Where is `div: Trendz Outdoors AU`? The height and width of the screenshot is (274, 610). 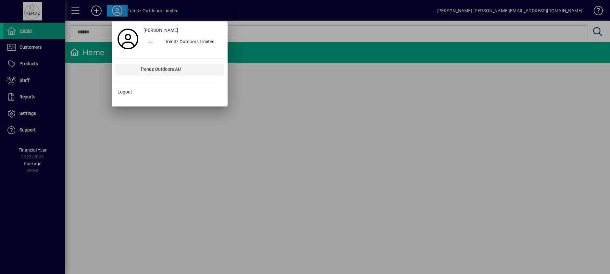 div: Trendz Outdoors AU is located at coordinates (179, 70).